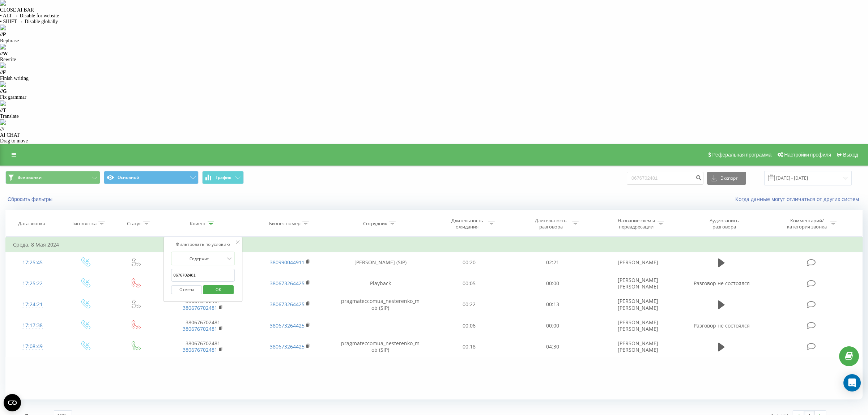 Image resolution: width=868 pixels, height=415 pixels. Describe the element at coordinates (799, 199) in the screenshot. I see `a: Когда данные могут отличаться от других систем` at that location.